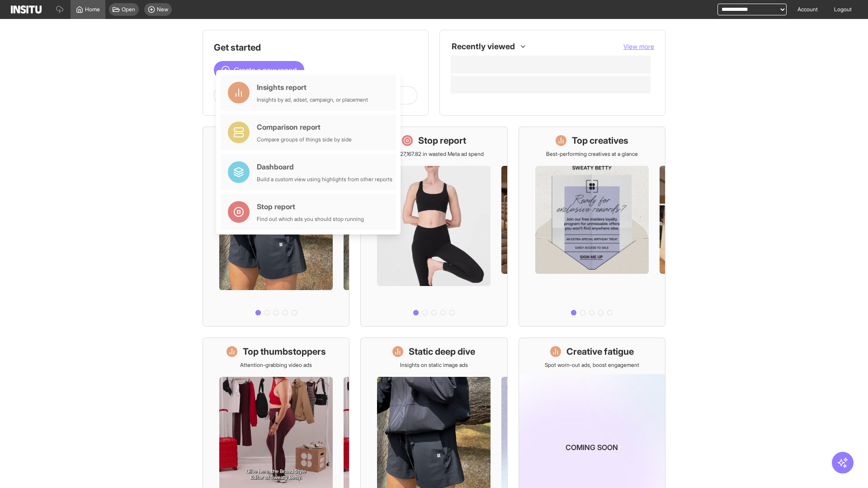  What do you see at coordinates (276, 365) in the screenshot?
I see `p: Attention-grabbing video ads` at bounding box center [276, 365].